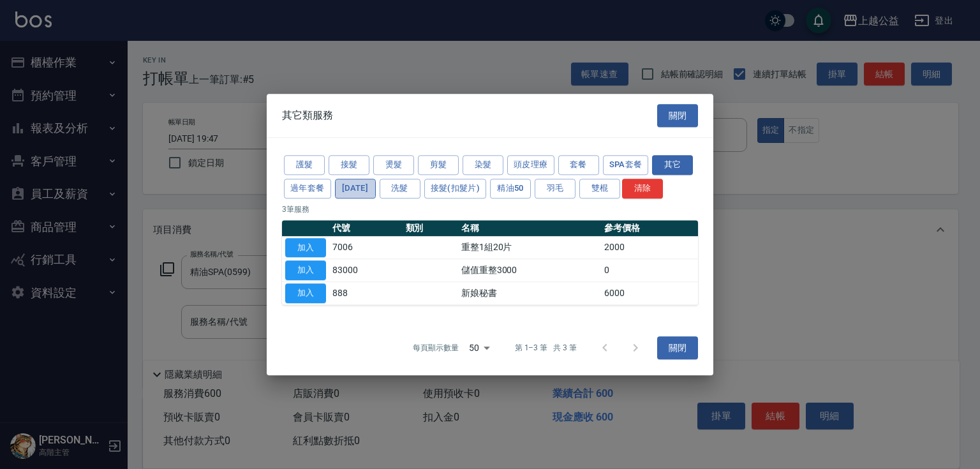  I want to click on td: 6000, so click(650, 294).